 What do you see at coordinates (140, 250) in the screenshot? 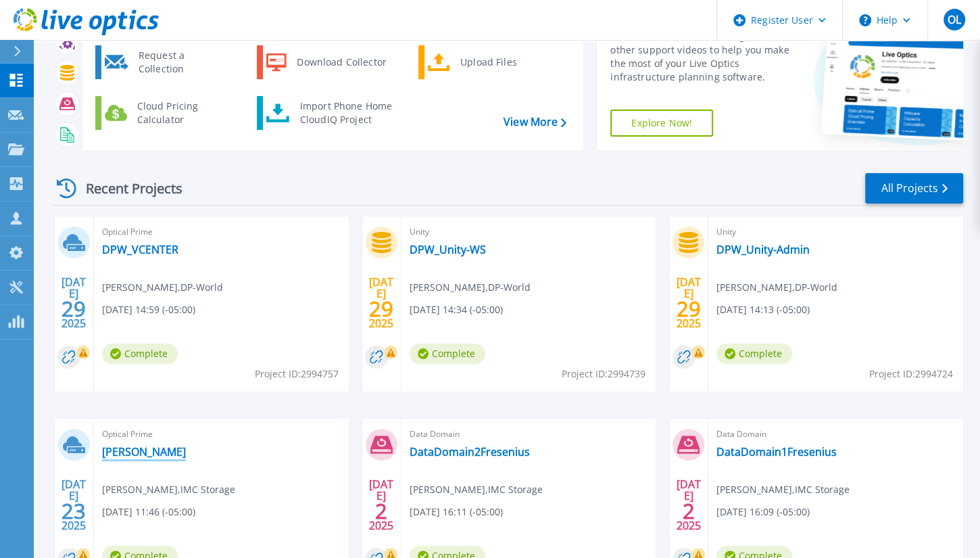
I see `a: DPW_VCENTER` at bounding box center [140, 250].